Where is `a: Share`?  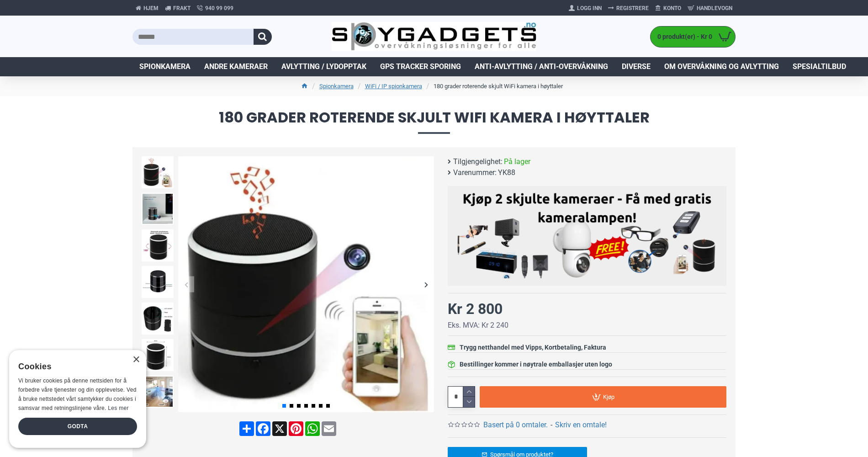
a: Share is located at coordinates (246, 429).